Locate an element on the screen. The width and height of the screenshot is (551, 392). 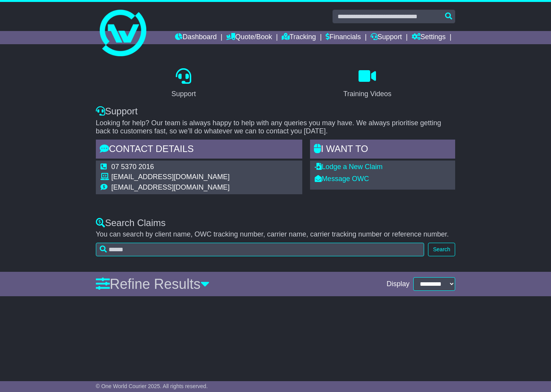
td: 07 5370 2016 is located at coordinates (170, 168).